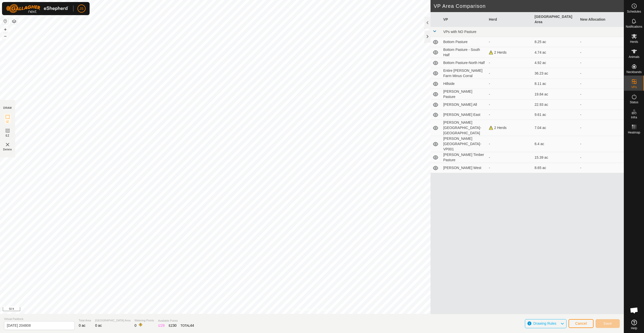 This screenshot has width=644, height=333. I want to click on h2: VP Area Comparison, so click(529, 6).